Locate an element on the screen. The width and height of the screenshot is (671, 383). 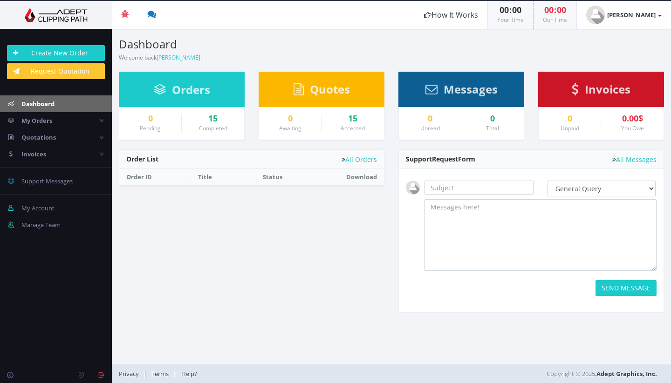
span: Request is located at coordinates (445, 159).